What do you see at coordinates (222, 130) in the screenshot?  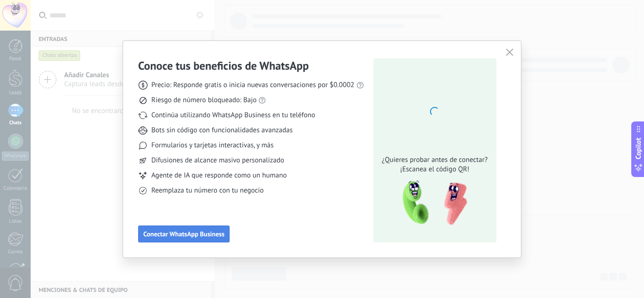 I see `span: Bots sin código con funcionalidades avanzadas` at bounding box center [222, 130].